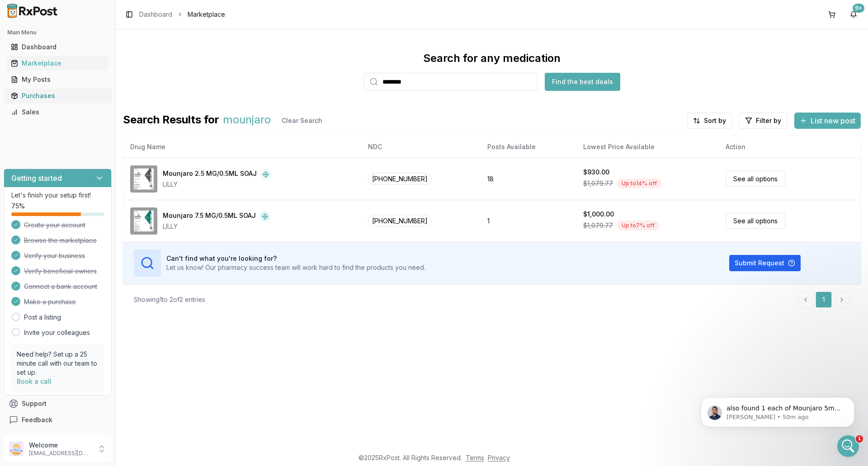 This screenshot has width=868, height=466. What do you see at coordinates (210, 175) in the screenshot?
I see `div: Mounjaro 2.5 MG/0.5ML SOAJ` at bounding box center [210, 175].